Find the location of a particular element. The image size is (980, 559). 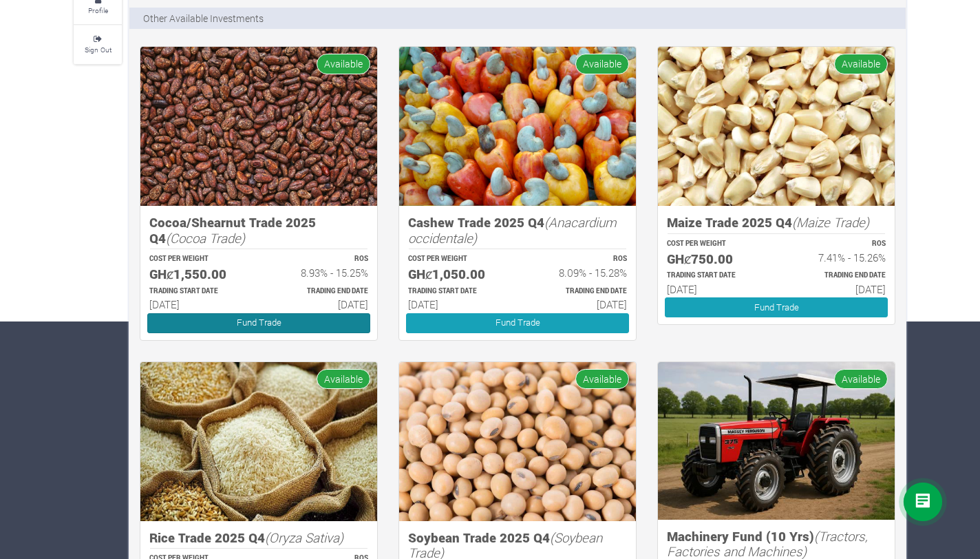

h5: GHȼ1,550.00 is located at coordinates (197, 274).